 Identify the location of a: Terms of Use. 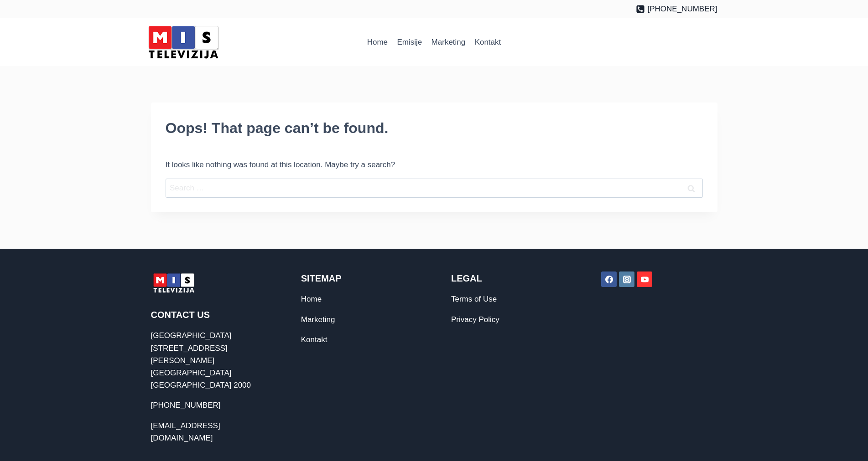
(474, 299).